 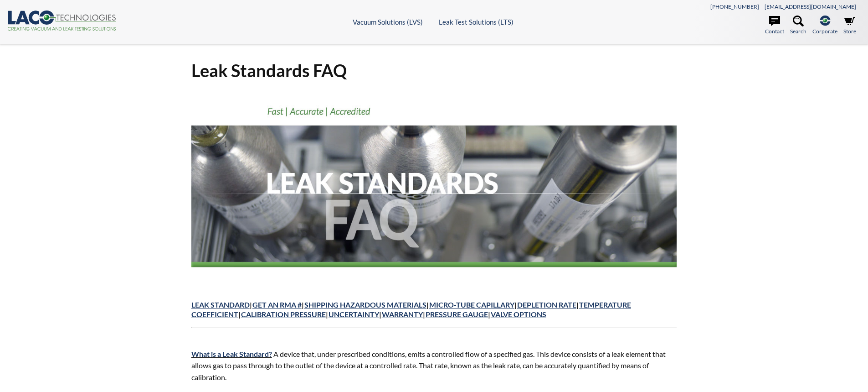 What do you see at coordinates (388, 22) in the screenshot?
I see `a: Vacuum Solutions (LVS)` at bounding box center [388, 22].